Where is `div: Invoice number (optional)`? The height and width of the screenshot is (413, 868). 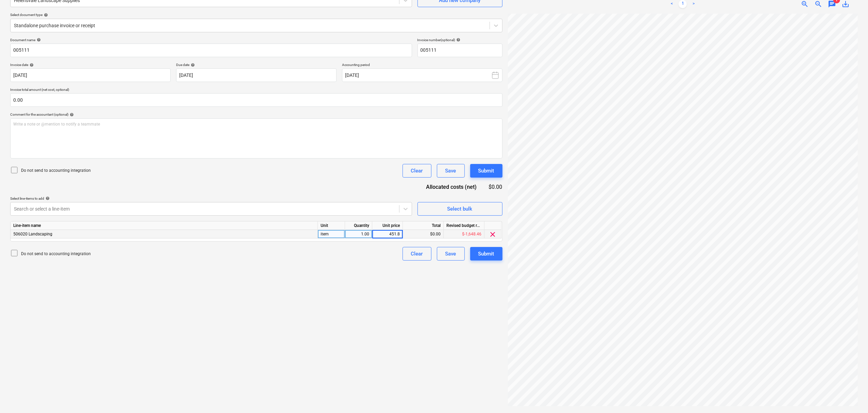
div: Invoice number (optional) is located at coordinates (460, 40).